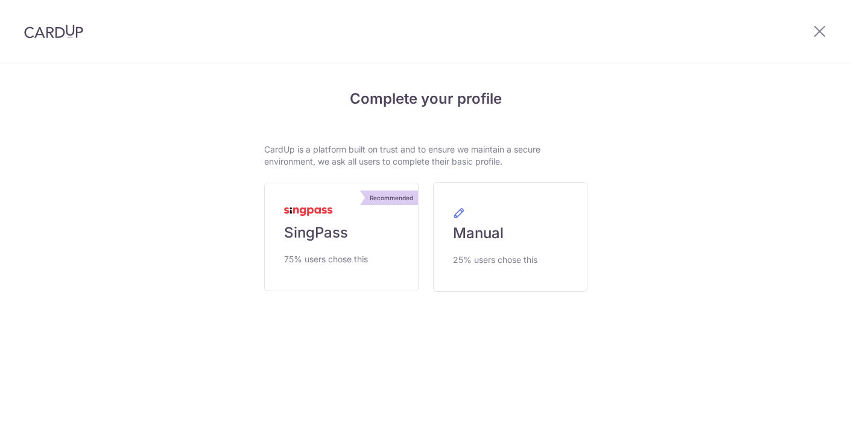  What do you see at coordinates (54, 31) in the screenshot?
I see `img: CardUp` at bounding box center [54, 31].